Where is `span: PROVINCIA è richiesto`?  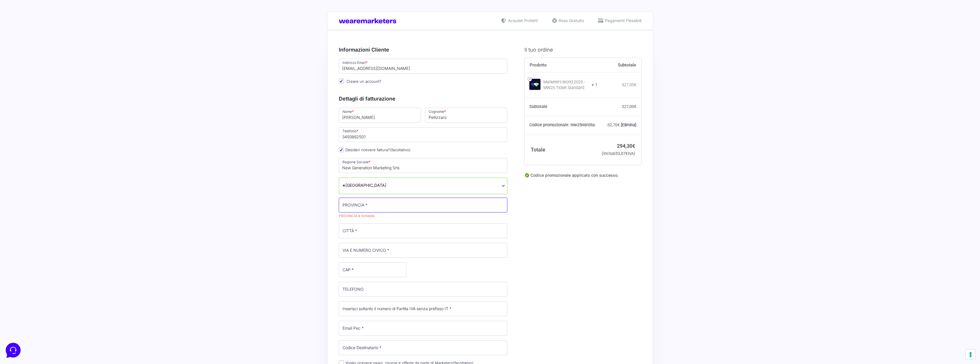 span: PROVINCIA è richiesto is located at coordinates (357, 216).